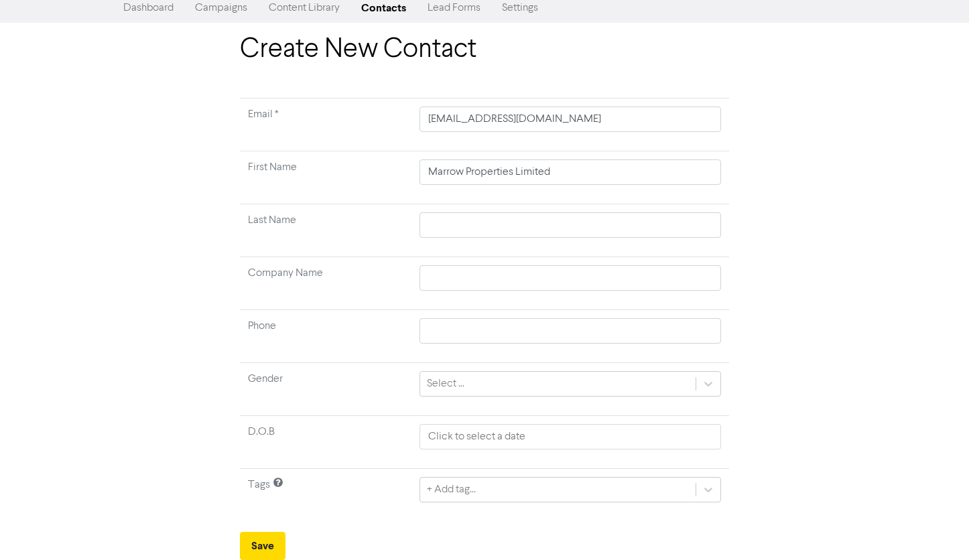 This screenshot has height=560, width=969. What do you see at coordinates (325, 124) in the screenshot?
I see `td: Required` at bounding box center [325, 124].